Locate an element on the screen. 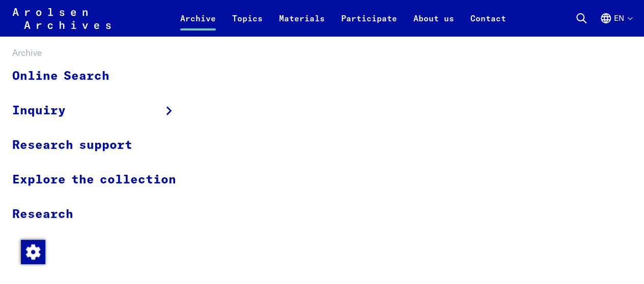 The height and width of the screenshot is (284, 644). a: Explore the collection is located at coordinates (101, 180).